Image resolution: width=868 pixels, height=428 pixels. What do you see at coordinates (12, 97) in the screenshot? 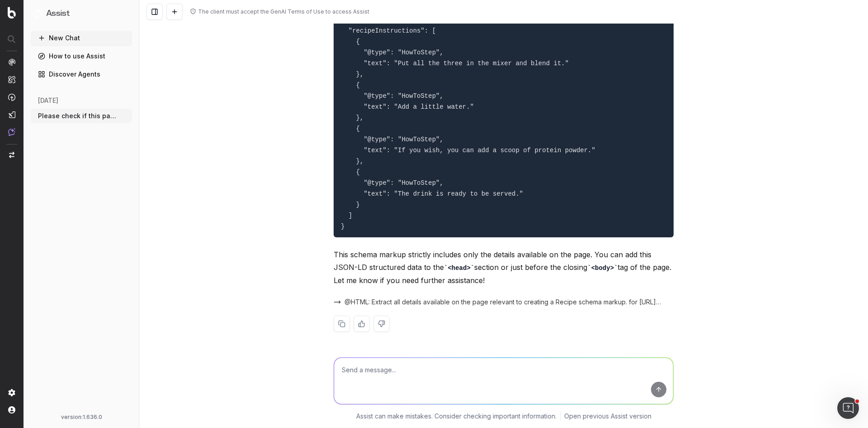
I see `img: Activation` at bounding box center [12, 97].